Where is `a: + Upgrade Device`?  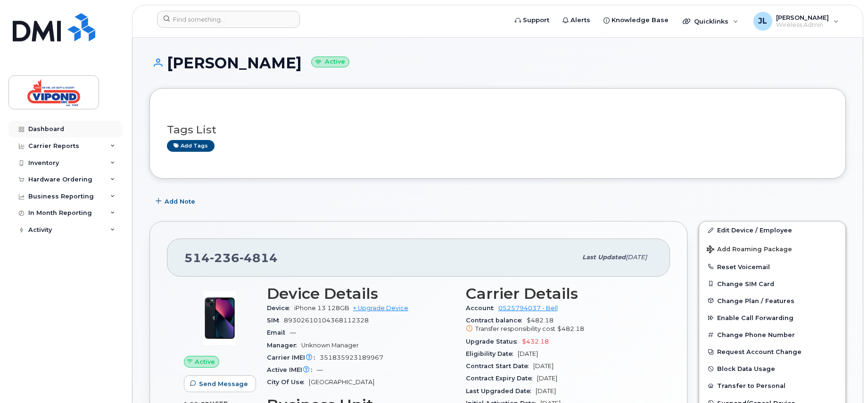
a: + Upgrade Device is located at coordinates (381, 307).